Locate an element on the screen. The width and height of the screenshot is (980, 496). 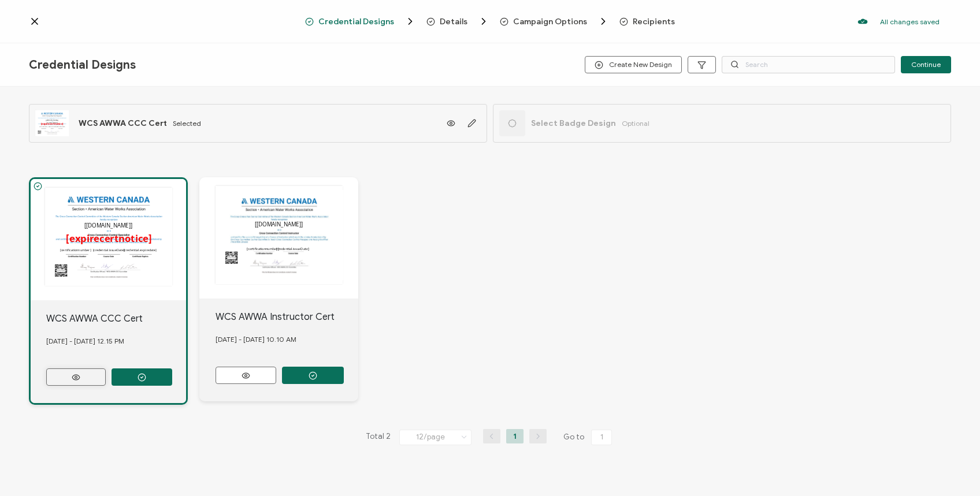
p: All changes saved is located at coordinates (909, 22).